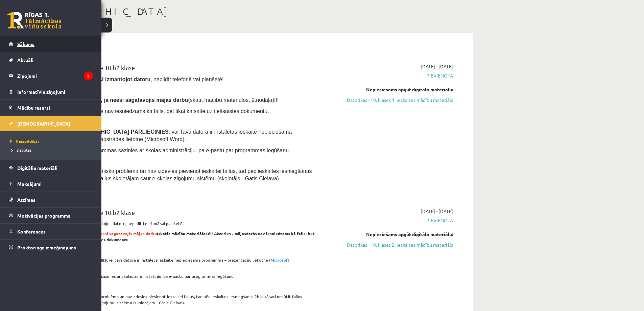  What do you see at coordinates (55, 76) in the screenshot?
I see `legend: Ziņojumi` at bounding box center [55, 76].